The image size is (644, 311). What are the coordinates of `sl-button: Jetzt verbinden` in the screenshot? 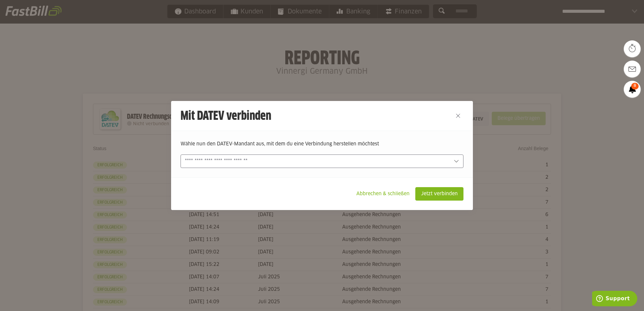 It's located at (439, 194).